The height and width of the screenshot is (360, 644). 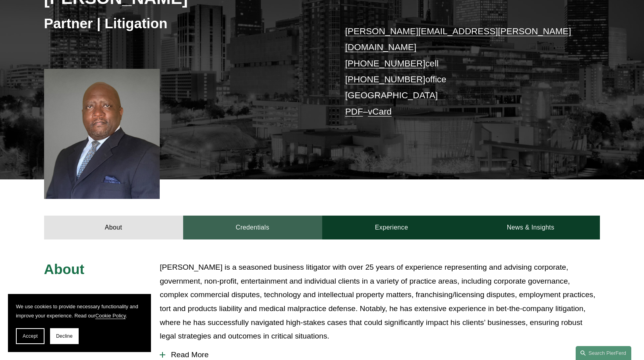 What do you see at coordinates (65, 269) in the screenshot?
I see `span: About` at bounding box center [65, 269].